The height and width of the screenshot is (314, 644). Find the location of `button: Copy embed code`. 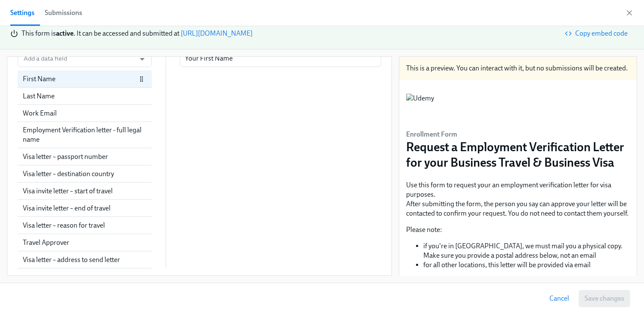

button: Copy embed code is located at coordinates (597, 34).